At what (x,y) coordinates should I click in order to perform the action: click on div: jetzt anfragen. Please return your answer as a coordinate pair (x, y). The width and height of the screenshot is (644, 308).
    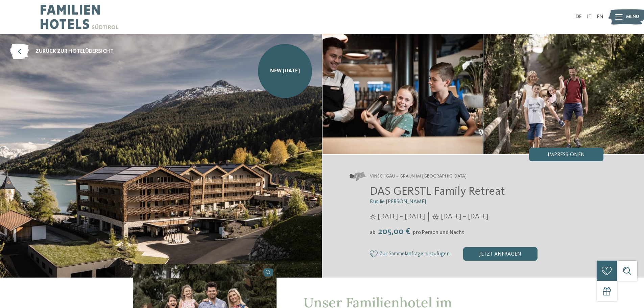
    Looking at the image, I should click on (500, 254).